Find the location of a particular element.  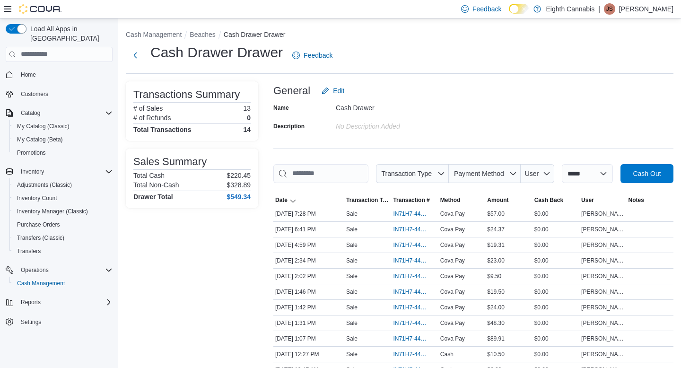

span: IN71H7-446336 is located at coordinates (409, 276).